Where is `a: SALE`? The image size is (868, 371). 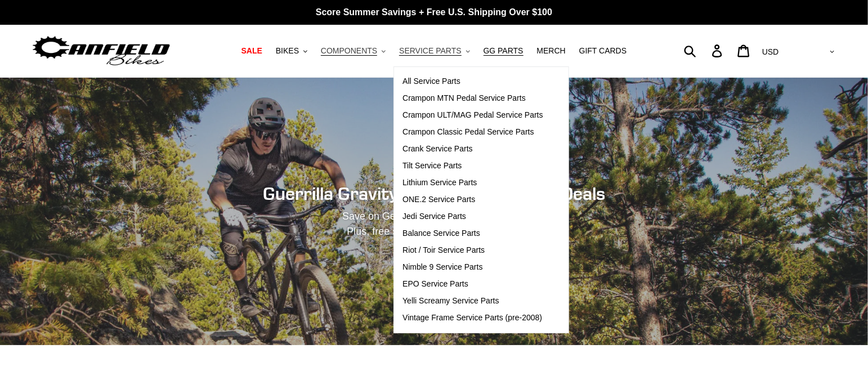 a: SALE is located at coordinates (252, 51).